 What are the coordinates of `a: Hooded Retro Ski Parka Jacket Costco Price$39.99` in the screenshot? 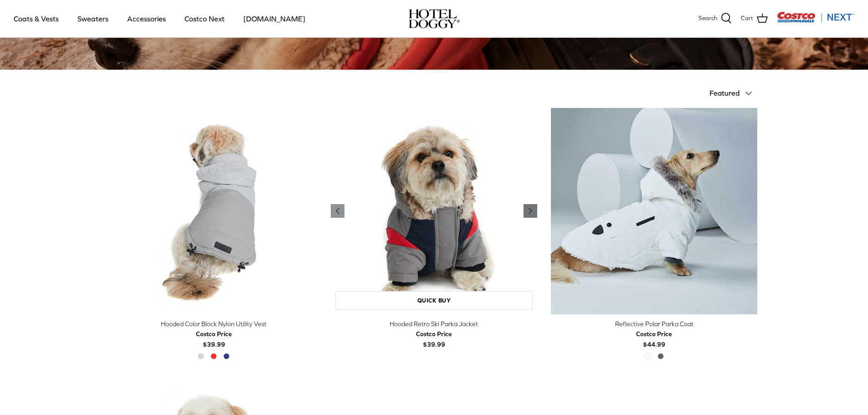 It's located at (434, 334).